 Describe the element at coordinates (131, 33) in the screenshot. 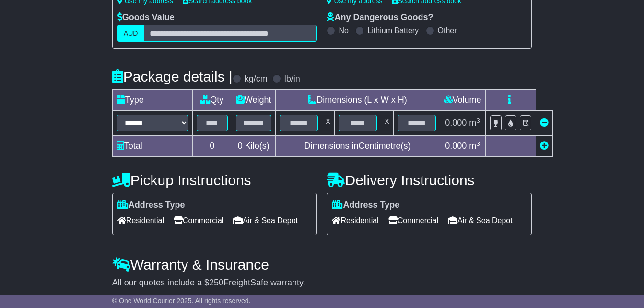

I see `label: AUD` at that location.